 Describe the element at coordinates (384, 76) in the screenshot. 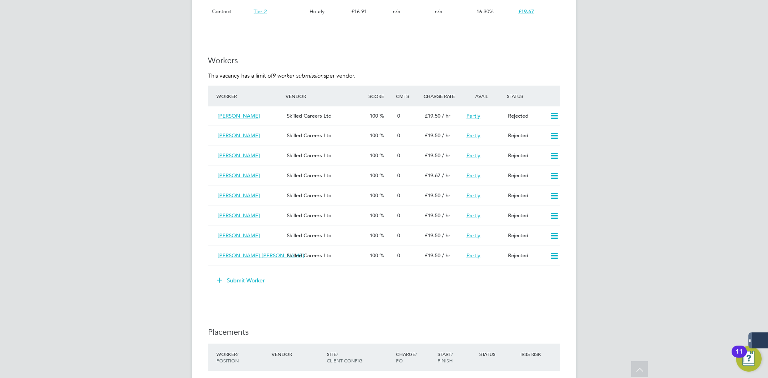

I see `p: This vacancy has a limit of per vendor.` at that location.